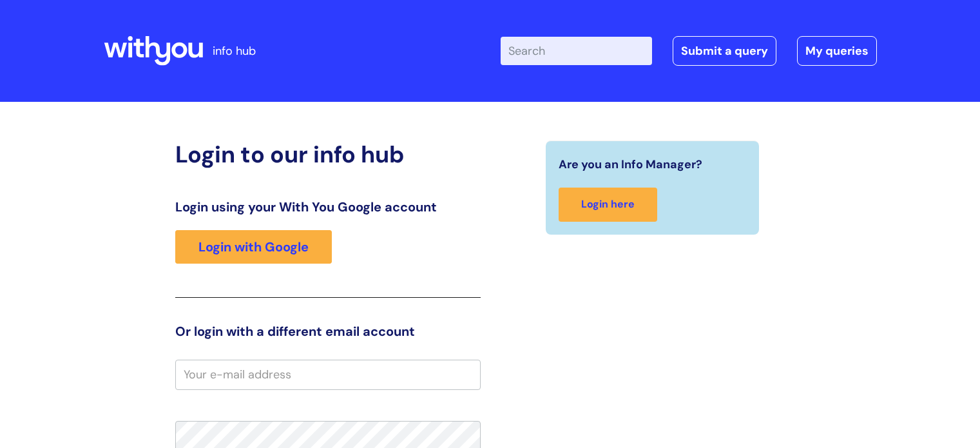  What do you see at coordinates (328, 154) in the screenshot?
I see `h2: Login to our info hub` at bounding box center [328, 154].